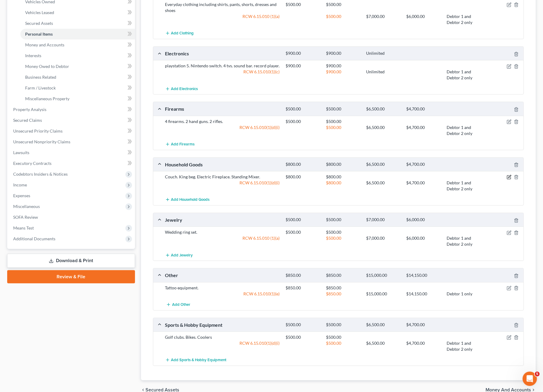  What do you see at coordinates (223, 7) in the screenshot?
I see `div: Everyday clothing including shirts, pants, shorts, dresses and shoes` at bounding box center [223, 7].